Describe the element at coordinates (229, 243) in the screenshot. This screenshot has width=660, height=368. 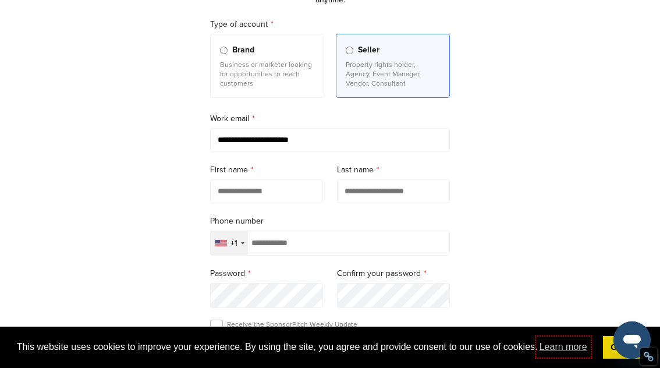
I see `div: Selected country` at that location.